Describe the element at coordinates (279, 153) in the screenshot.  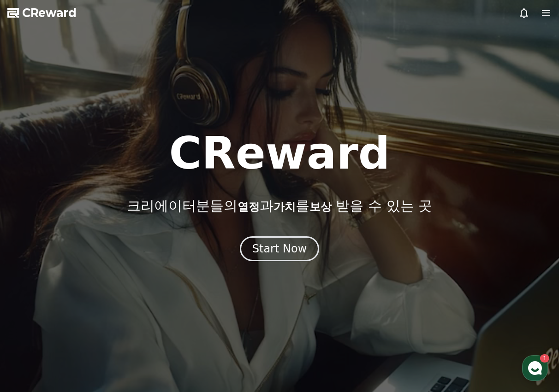
I see `h1: CReward` at that location.